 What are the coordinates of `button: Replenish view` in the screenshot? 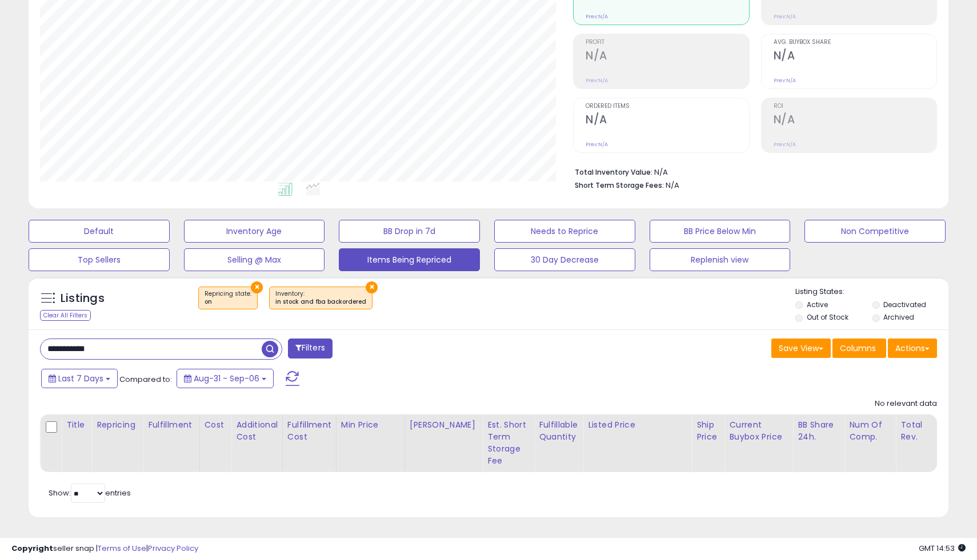 It's located at (720, 260).